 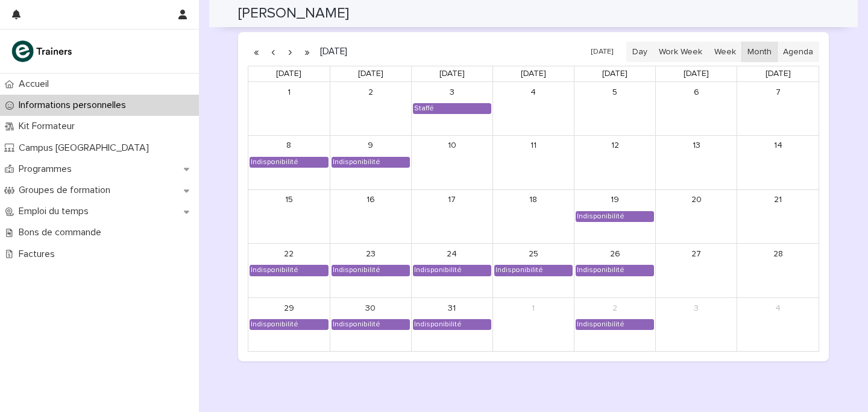 I want to click on a: December 26, 2025, so click(x=615, y=254).